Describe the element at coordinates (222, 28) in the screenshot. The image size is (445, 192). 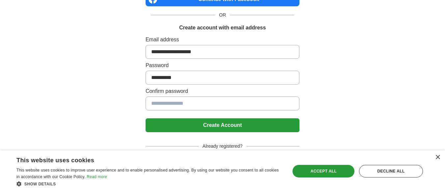
I see `h1: Create account with email address` at that location.